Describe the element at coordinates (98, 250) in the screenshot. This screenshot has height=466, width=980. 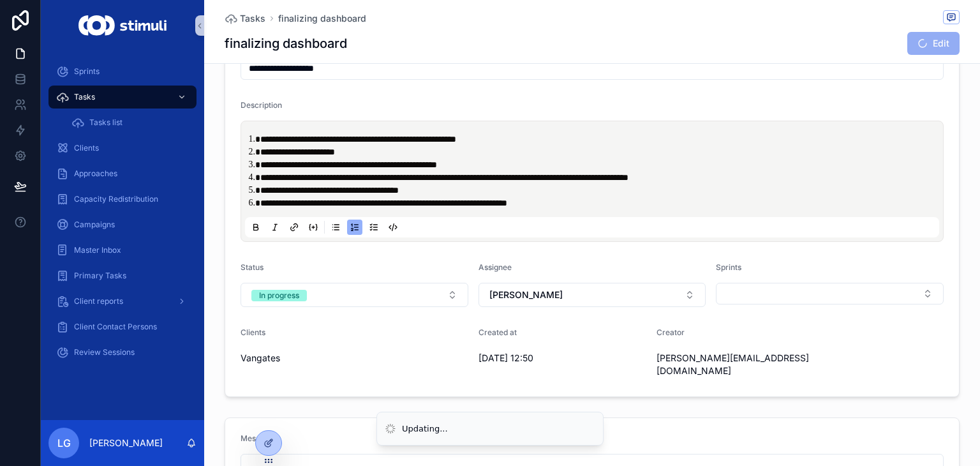
I see `span: Master Inbox` at that location.